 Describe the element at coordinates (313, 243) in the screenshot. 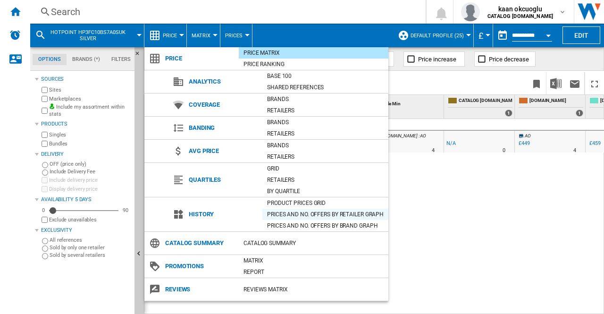

I see `div: Catalog Summary` at that location.